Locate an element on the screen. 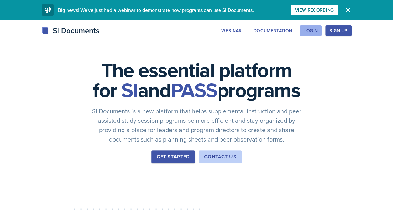 This screenshot has height=211, width=393. button: Login is located at coordinates (310, 31).